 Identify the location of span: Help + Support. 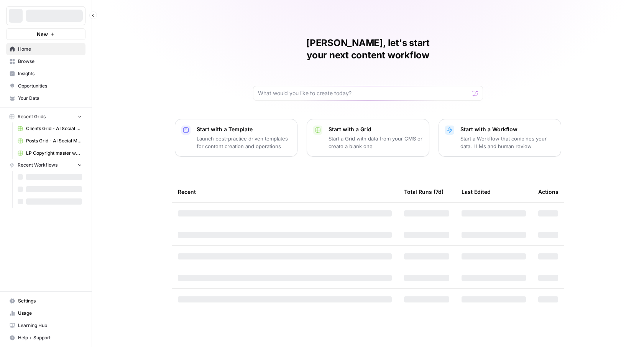
(50, 338).